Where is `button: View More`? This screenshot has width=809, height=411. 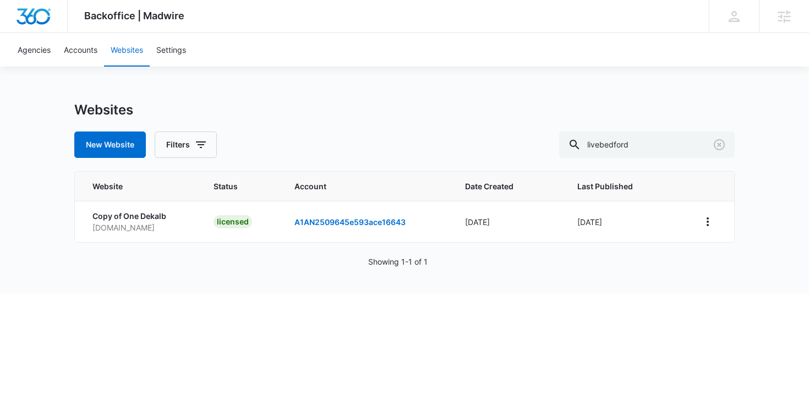 button: View More is located at coordinates (707, 222).